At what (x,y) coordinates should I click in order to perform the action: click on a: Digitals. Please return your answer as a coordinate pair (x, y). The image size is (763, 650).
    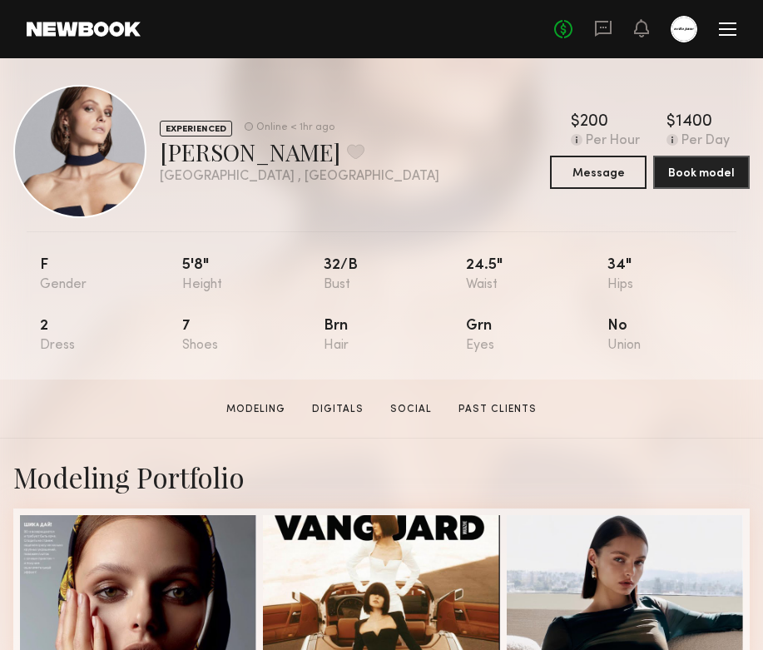
    Looking at the image, I should click on (338, 409).